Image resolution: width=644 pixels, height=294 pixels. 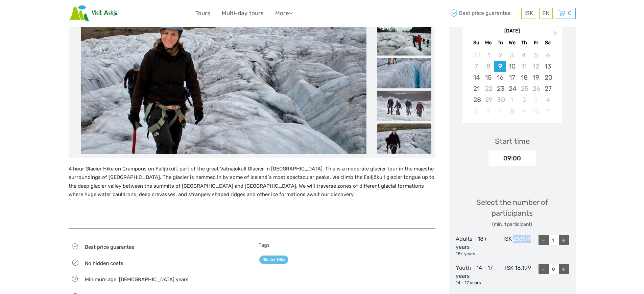 I want to click on div: Tu, so click(x=500, y=43).